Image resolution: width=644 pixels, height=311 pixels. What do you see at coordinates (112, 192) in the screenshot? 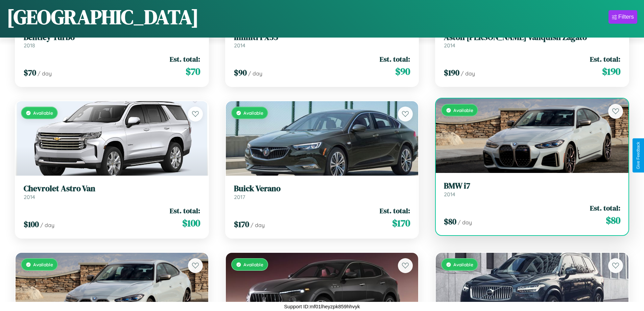
I see `a: Chevrolet Astro Van2014` at bounding box center [112, 192].